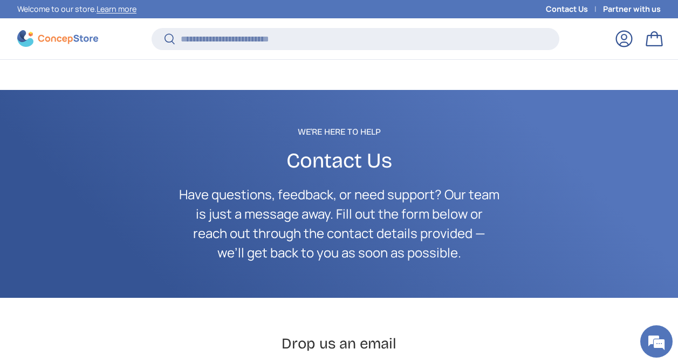 The height and width of the screenshot is (363, 678). Describe the element at coordinates (339, 161) in the screenshot. I see `span: Contact Us` at that location.